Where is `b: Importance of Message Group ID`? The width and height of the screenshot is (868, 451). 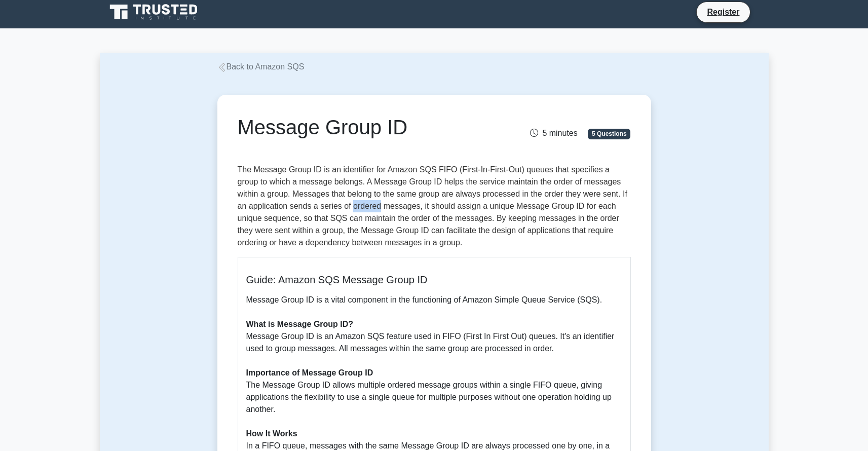
b: Importance of Message Group ID is located at coordinates (309, 373).